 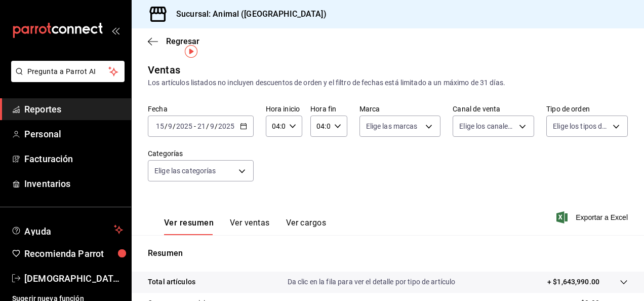 I want to click on button: Ver cargos, so click(x=306, y=226).